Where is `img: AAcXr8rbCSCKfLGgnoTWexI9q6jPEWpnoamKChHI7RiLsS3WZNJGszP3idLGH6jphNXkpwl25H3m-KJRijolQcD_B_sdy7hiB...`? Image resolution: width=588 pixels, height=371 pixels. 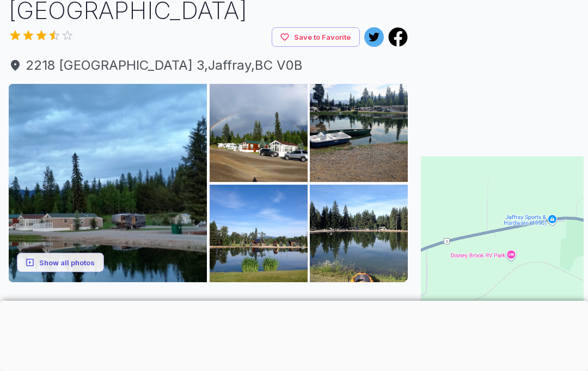
img: AAcXr8rbCSCKfLGgnoTWexI9q6jPEWpnoamKChHI7RiLsS3WZNJGszP3idLGH6jphNXkpwl25H3m-KJRijolQcD_B_sdy7hiB... is located at coordinates (259, 234).